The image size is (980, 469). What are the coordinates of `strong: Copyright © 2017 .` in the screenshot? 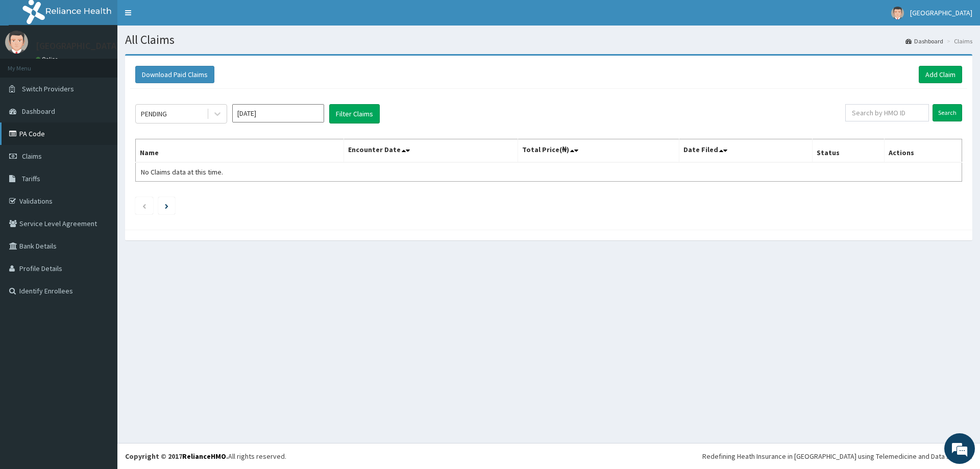 It's located at (177, 456).